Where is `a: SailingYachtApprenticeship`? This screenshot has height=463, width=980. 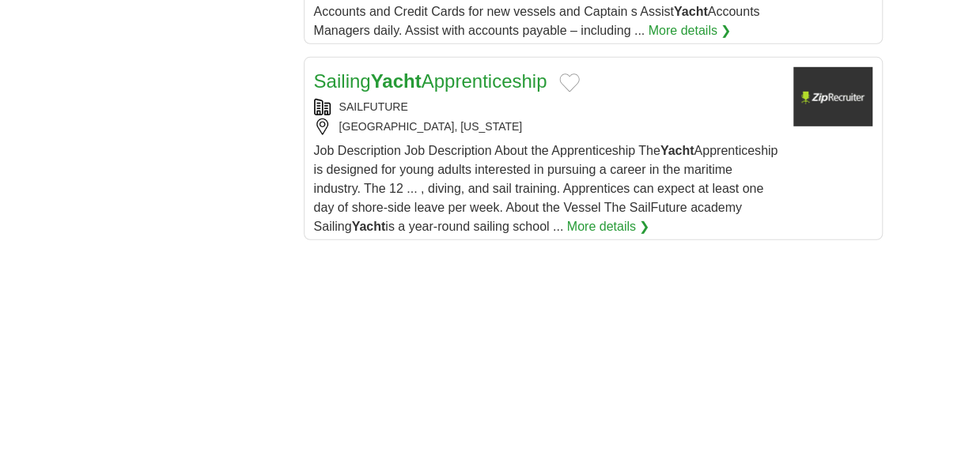
a: SailingYachtApprenticeship is located at coordinates (430, 81).